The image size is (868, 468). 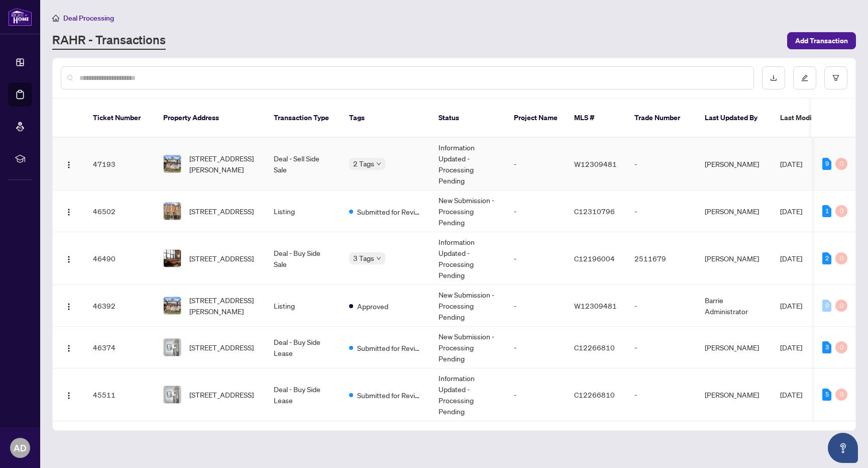 What do you see at coordinates (596, 119) in the screenshot?
I see `th: MLS #` at bounding box center [596, 119].